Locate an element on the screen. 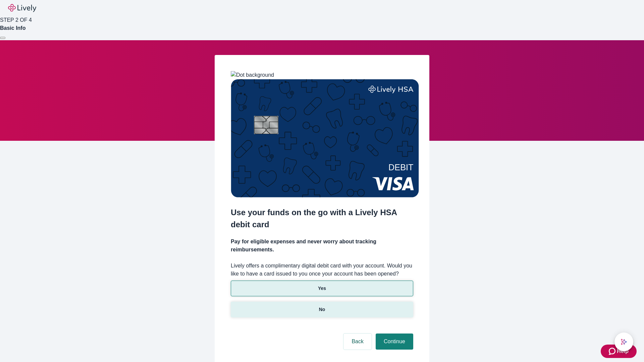 This screenshot has width=644, height=362. h4: Pay for eligible expenses and never worry about tracking reimbursements. is located at coordinates (322, 246).